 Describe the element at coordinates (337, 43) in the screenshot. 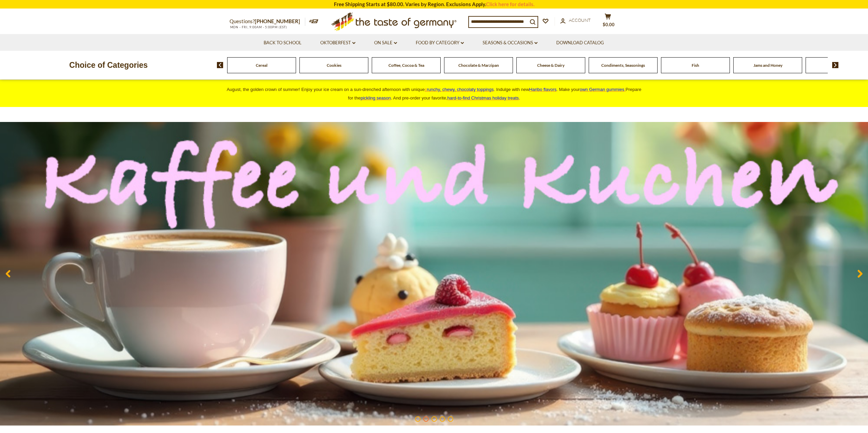

I see `a: Oktoberfest` at that location.